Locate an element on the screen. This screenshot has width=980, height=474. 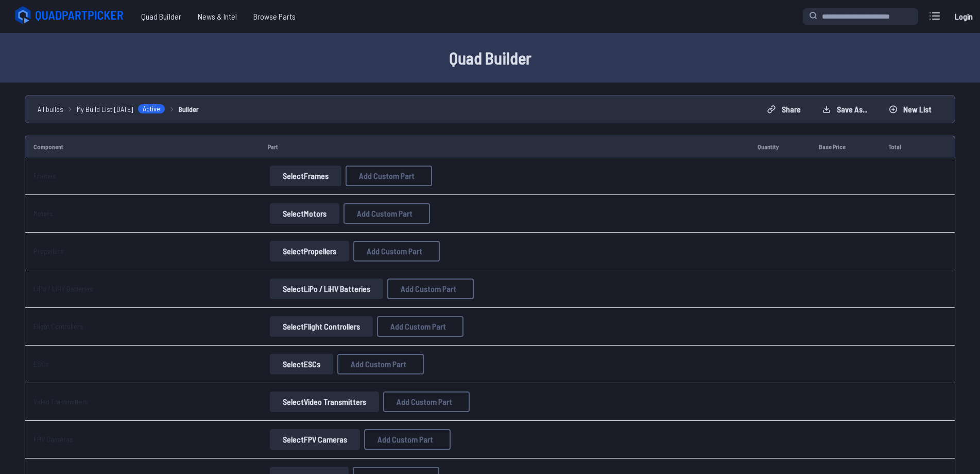
a: Flight Controllers is located at coordinates (58, 326).